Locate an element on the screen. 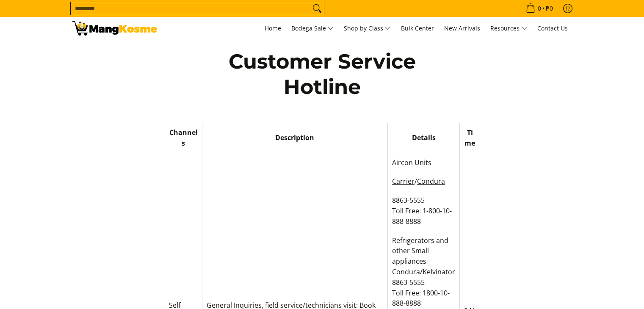 The image size is (644, 309). nav: Main Menu is located at coordinates (369, 29).